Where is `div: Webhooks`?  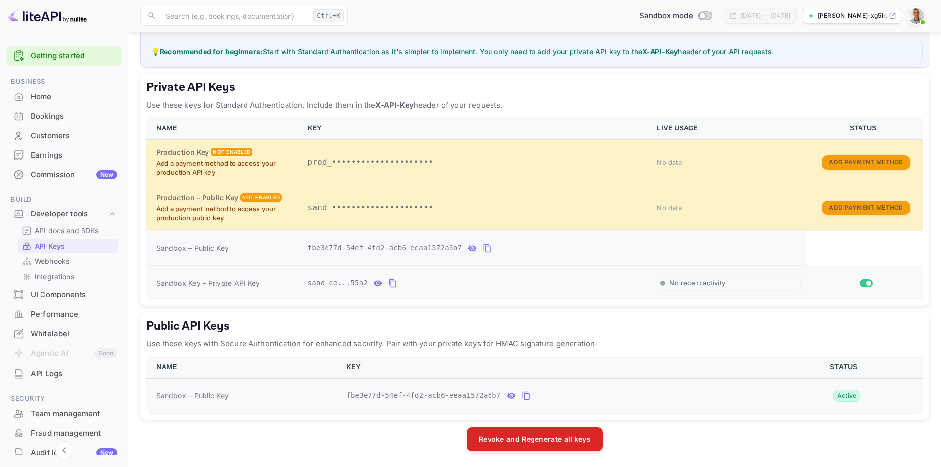 div: Webhooks is located at coordinates (68, 261).